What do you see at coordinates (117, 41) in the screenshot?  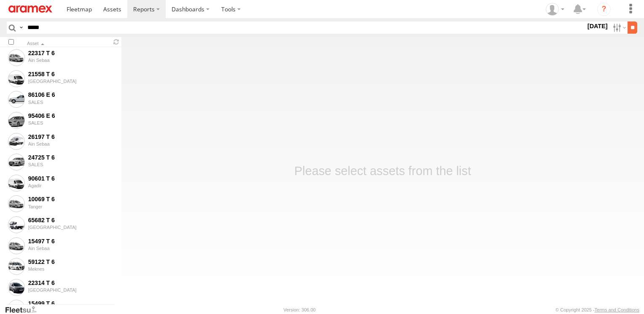 I see `span: Refresh` at bounding box center [117, 41].